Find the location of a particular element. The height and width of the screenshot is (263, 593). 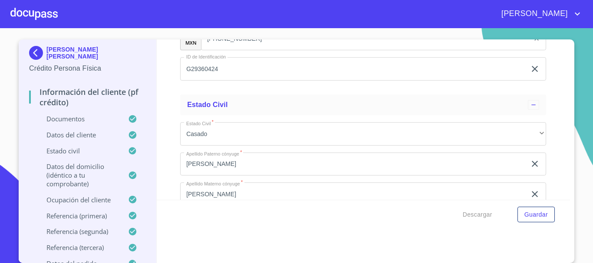

p: Estado Civil is located at coordinates (79, 151).